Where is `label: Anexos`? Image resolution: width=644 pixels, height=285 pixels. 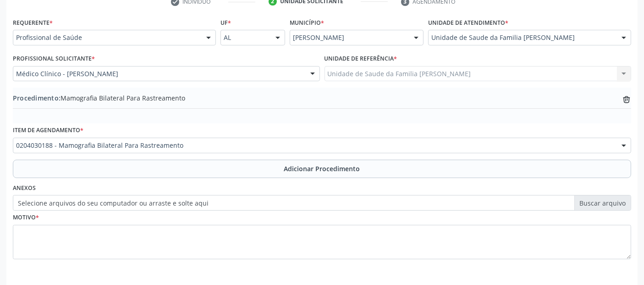 label: Anexos is located at coordinates (24, 188).